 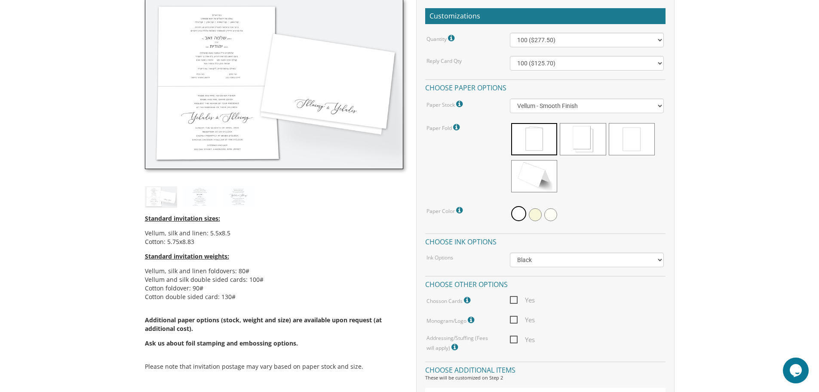 What do you see at coordinates (545, 283) in the screenshot?
I see `h4: Choose other options` at bounding box center [545, 283].